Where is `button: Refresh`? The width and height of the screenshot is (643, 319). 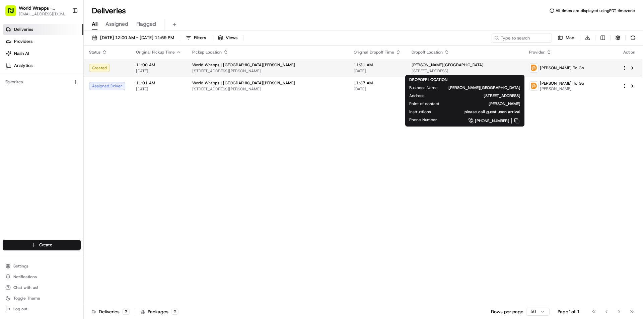 button: Refresh is located at coordinates (633, 38).